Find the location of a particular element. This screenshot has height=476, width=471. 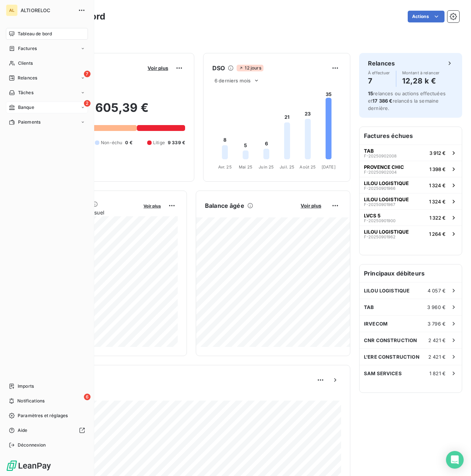

h6: Factures échues is located at coordinates (410, 136).